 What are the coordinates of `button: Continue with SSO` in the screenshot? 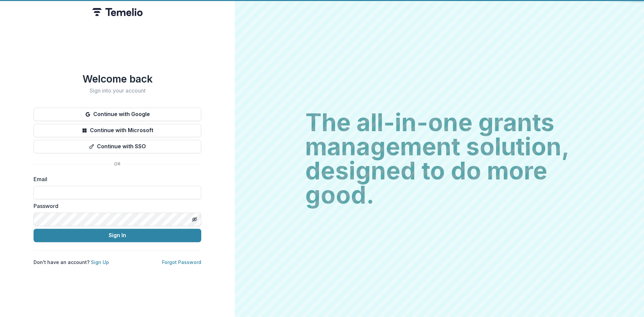 It's located at (117, 147).